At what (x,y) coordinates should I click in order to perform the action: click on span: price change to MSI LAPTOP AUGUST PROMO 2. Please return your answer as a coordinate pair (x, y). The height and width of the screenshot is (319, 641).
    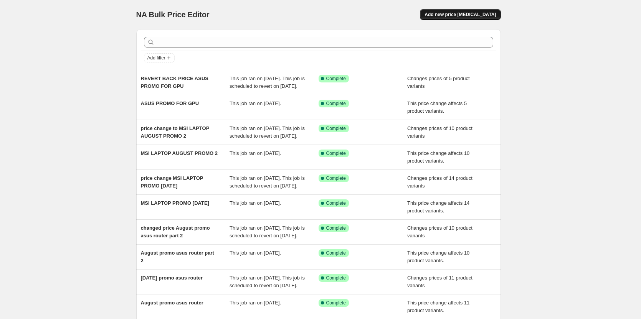
    Looking at the image, I should click on (175, 132).